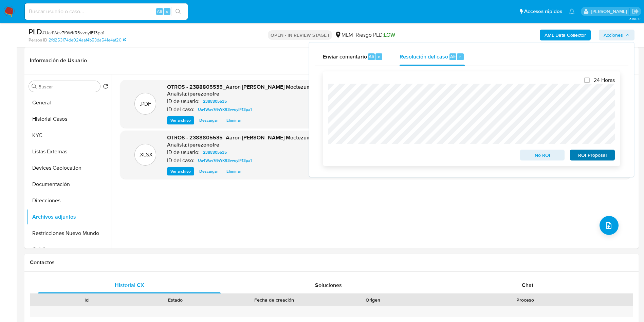 The height and width of the screenshot is (322, 644). What do you see at coordinates (332, 263) in the screenshot?
I see `h1: Contactos` at bounding box center [332, 263].